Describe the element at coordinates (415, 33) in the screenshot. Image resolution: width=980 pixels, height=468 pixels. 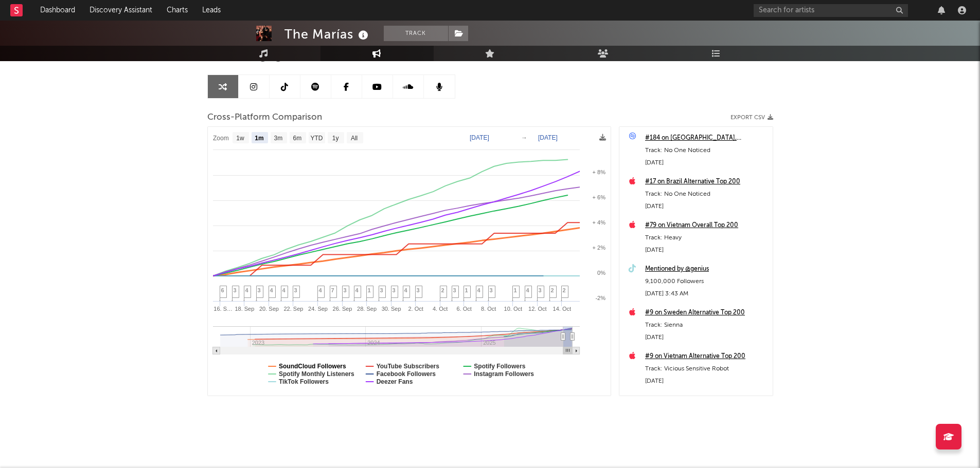
I see `button: Track` at that location.